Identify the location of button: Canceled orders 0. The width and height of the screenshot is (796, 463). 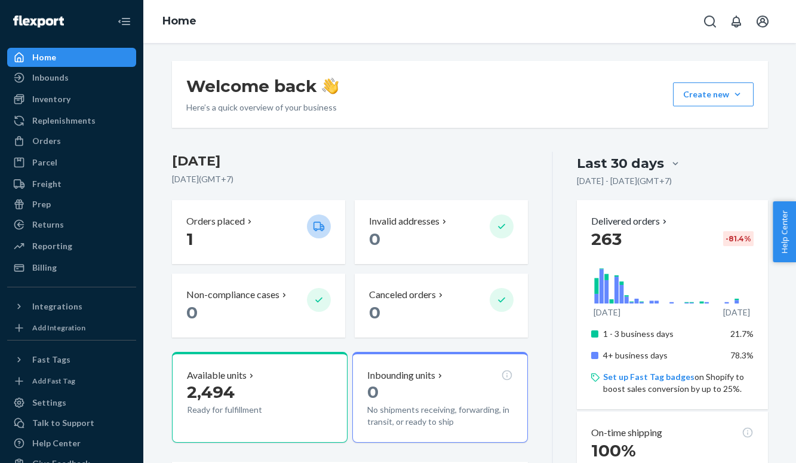
(441, 305).